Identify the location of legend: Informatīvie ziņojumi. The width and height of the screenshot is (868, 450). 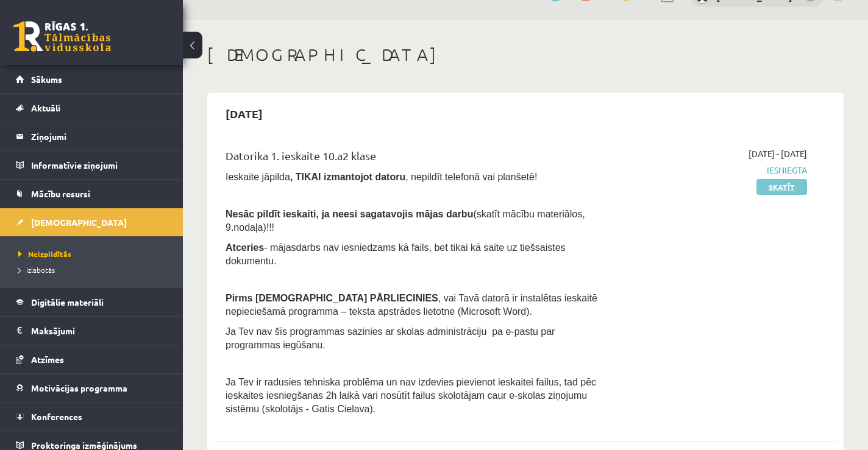
(99, 165).